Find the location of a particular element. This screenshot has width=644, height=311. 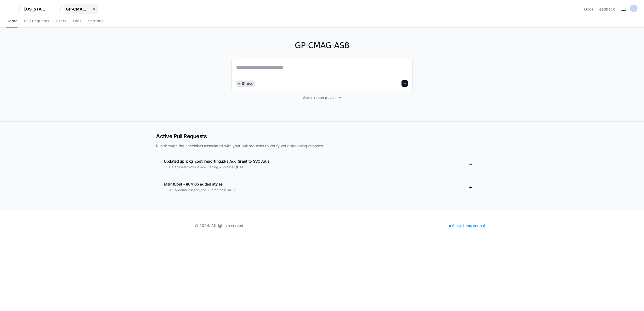

button: GP-CMAG-AS8 is located at coordinates (81, 9).